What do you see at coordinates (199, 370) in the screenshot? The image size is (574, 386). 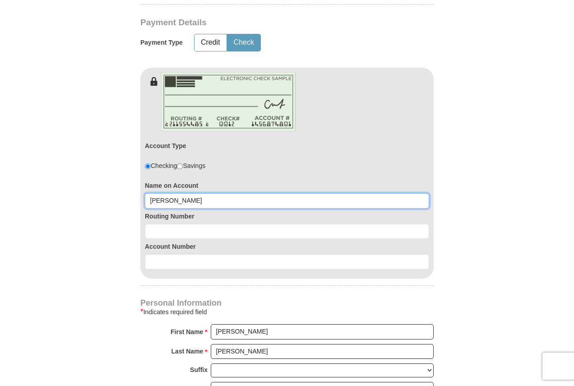 I see `strong: Suffix` at bounding box center [199, 370].